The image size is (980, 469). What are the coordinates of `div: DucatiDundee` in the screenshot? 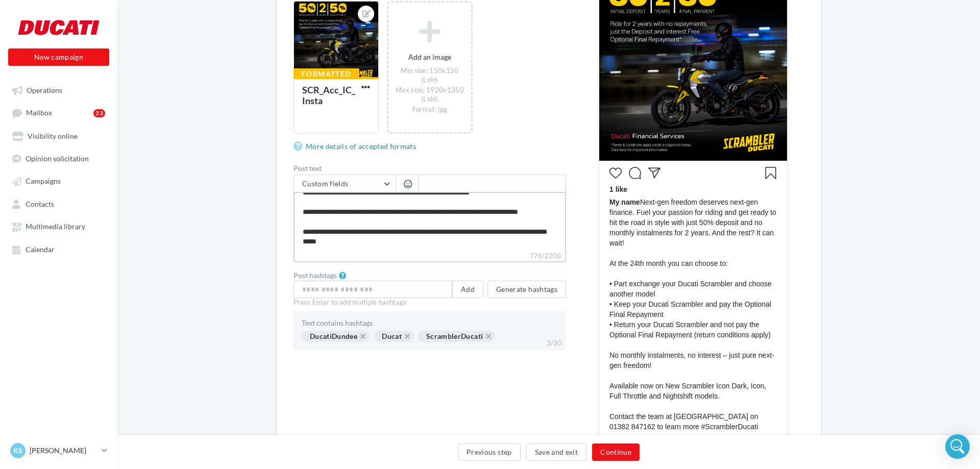 It's located at (335, 336).